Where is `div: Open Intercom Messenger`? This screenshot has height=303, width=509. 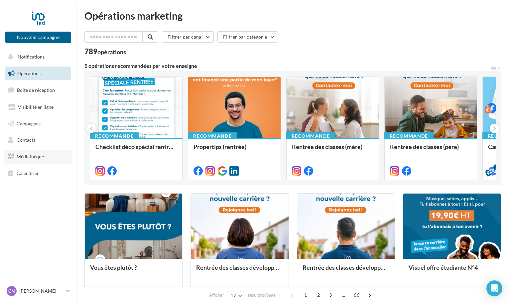
div: Open Intercom Messenger is located at coordinates (494, 288).